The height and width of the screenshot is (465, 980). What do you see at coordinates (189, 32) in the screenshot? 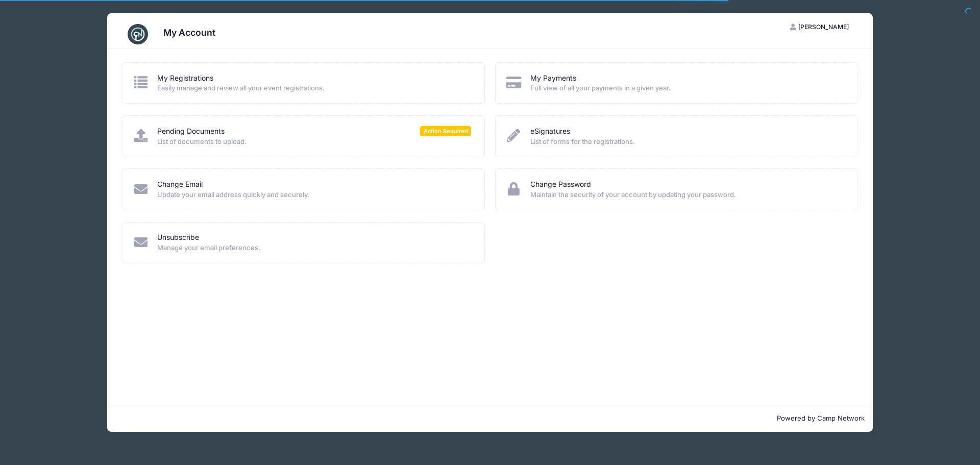
I see `h3: My Account` at bounding box center [189, 32].